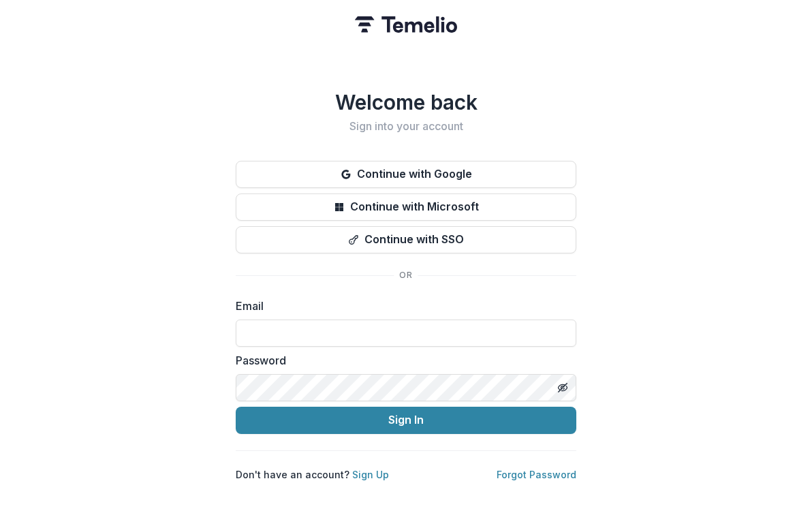 This screenshot has height=528, width=812. What do you see at coordinates (406, 126) in the screenshot?
I see `h2: Sign into your account` at bounding box center [406, 126].